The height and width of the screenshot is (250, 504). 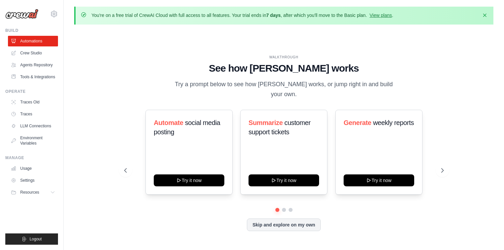 What do you see at coordinates (380, 15) in the screenshot?
I see `a: View plans` at bounding box center [380, 15].